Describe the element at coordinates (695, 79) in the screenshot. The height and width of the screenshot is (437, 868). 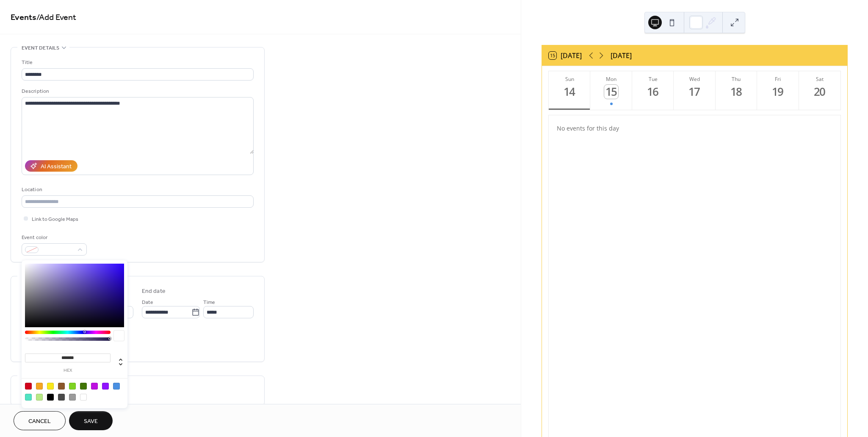
I see `div: Wed` at that location.